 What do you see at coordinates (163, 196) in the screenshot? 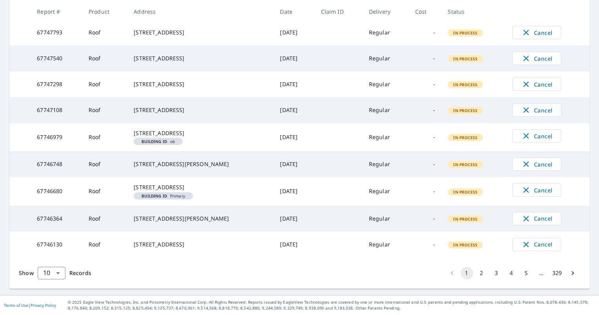
I see `span: Primary` at bounding box center [163, 196].